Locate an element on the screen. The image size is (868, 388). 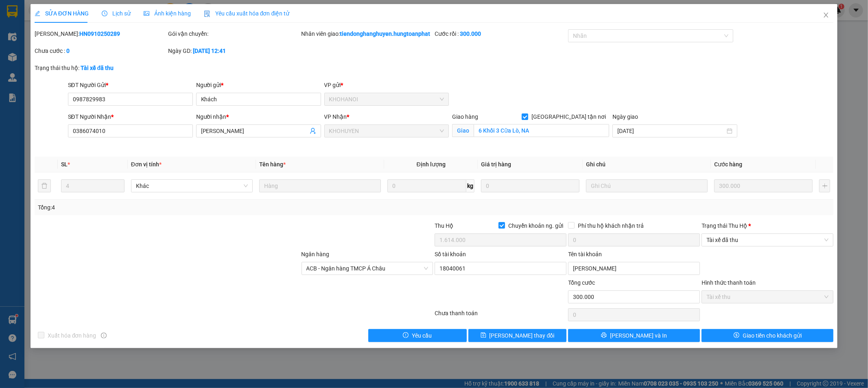
button: Close is located at coordinates (826, 15).